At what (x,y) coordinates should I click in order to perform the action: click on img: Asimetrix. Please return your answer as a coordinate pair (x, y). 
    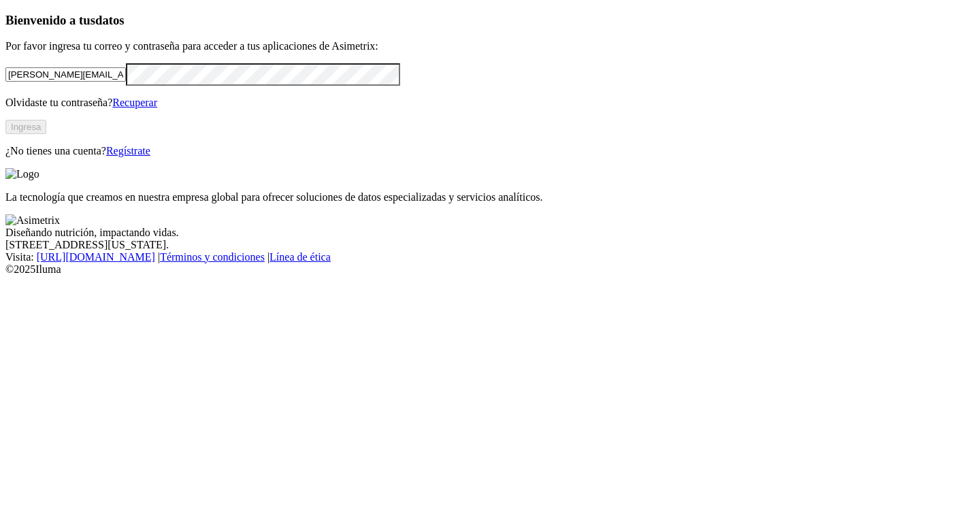
    Looking at the image, I should click on (32, 221).